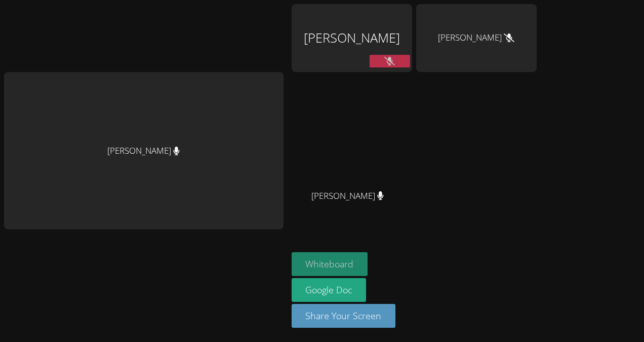 Image resolution: width=644 pixels, height=342 pixels. Describe the element at coordinates (344, 315) in the screenshot. I see `button: Share Your Screen` at that location.